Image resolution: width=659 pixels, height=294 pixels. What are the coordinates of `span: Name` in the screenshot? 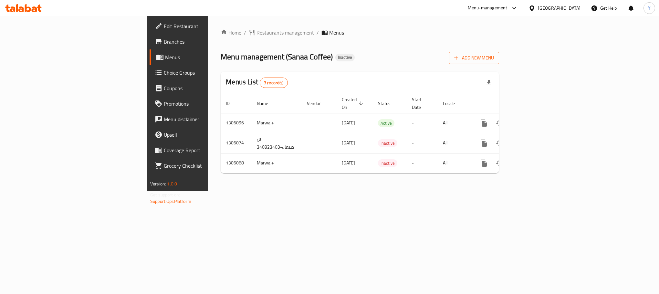 It's located at (266, 103).